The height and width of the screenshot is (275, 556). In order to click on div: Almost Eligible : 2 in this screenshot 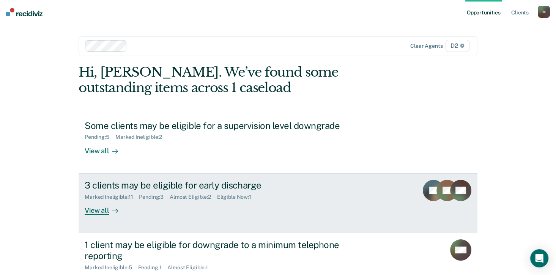, I will do `click(193, 197)`.